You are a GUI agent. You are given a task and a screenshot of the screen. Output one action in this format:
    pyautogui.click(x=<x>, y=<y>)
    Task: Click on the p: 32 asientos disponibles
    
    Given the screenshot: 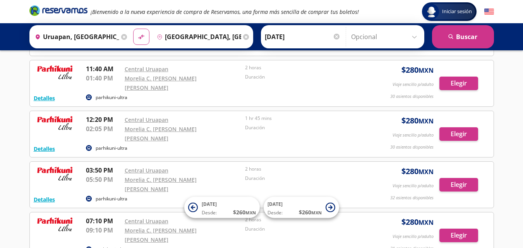 What is the action you would take?
    pyautogui.click(x=412, y=198)
    